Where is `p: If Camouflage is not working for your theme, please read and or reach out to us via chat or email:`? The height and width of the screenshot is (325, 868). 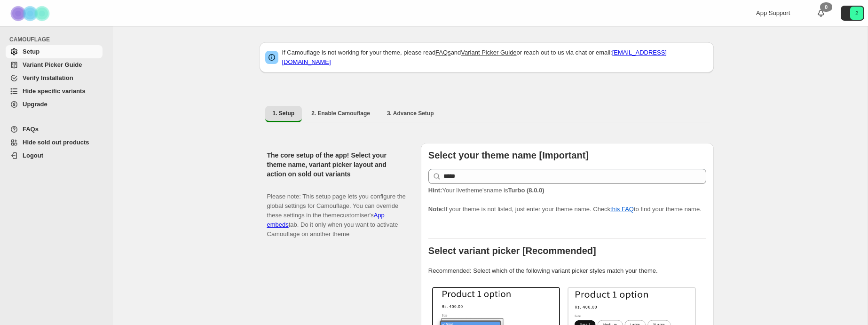
p: If Camouflage is not working for your theme, please read and or reach out to us via chat or email: is located at coordinates (495, 57).